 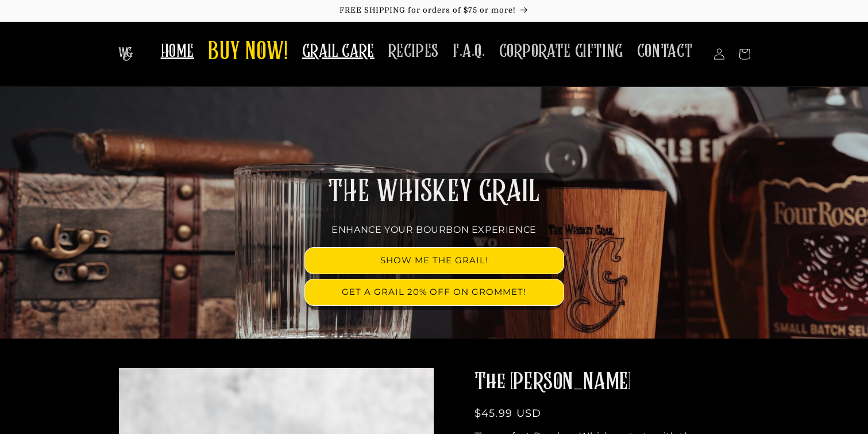 What do you see at coordinates (434, 292) in the screenshot?
I see `a: GET A GRAIL 20% OFF ON GROMMET!` at bounding box center [434, 292].